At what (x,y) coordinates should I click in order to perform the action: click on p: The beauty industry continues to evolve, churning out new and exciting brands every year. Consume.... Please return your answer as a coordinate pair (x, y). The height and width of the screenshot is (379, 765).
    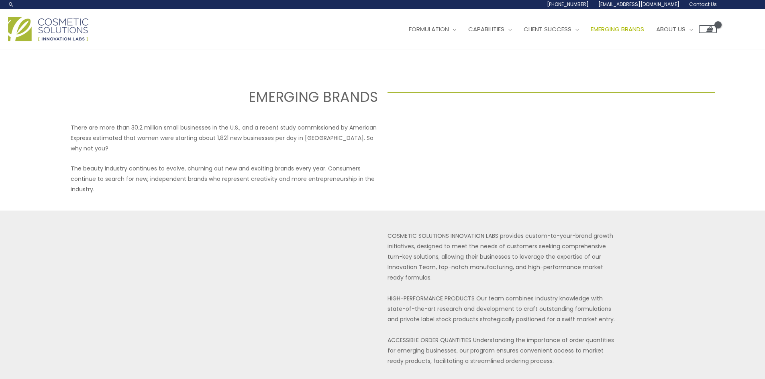
    Looking at the image, I should click on (224, 179).